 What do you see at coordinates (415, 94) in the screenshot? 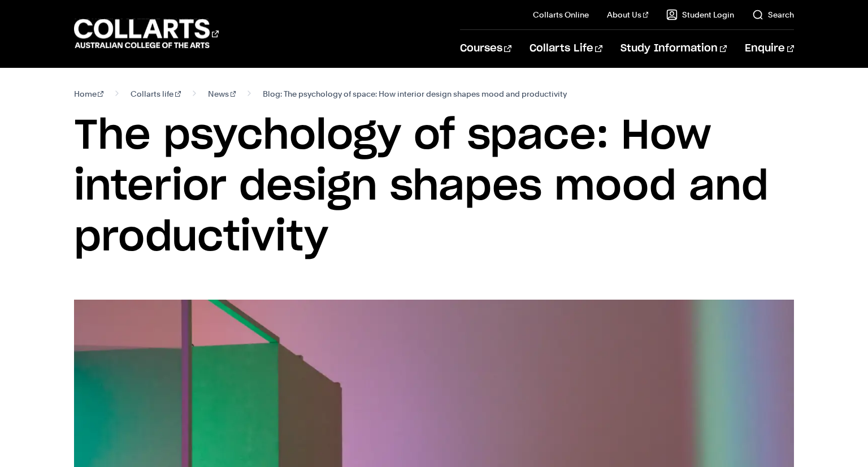
I see `span: Blog: The psychology of space: How interior design shapes mood and productivity` at bounding box center [415, 94].